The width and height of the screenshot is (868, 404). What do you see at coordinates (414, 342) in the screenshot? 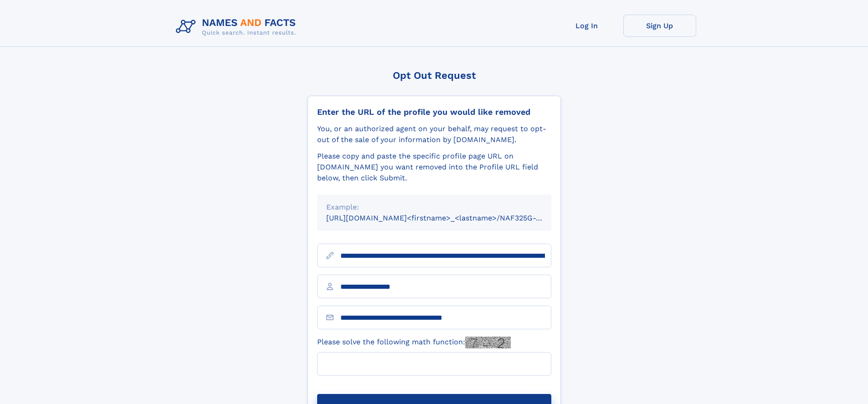
I see `label: Please solve the following math function:` at bounding box center [414, 342].